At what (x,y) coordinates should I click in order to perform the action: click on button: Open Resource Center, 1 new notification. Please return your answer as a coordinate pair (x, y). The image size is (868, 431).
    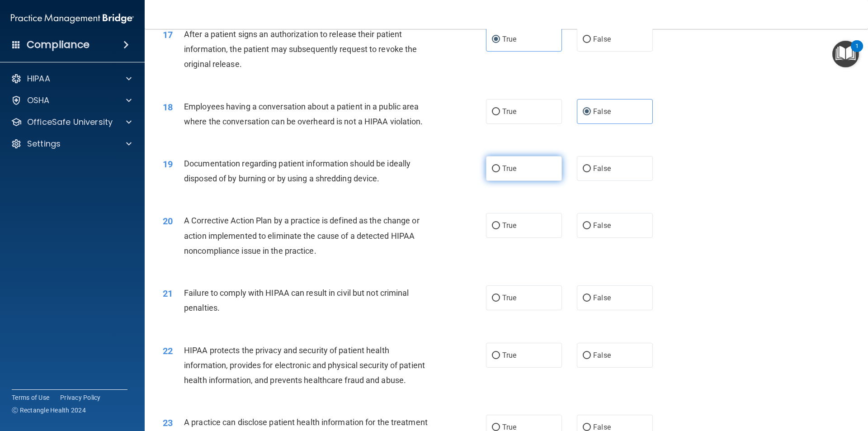
    Looking at the image, I should click on (845, 54).